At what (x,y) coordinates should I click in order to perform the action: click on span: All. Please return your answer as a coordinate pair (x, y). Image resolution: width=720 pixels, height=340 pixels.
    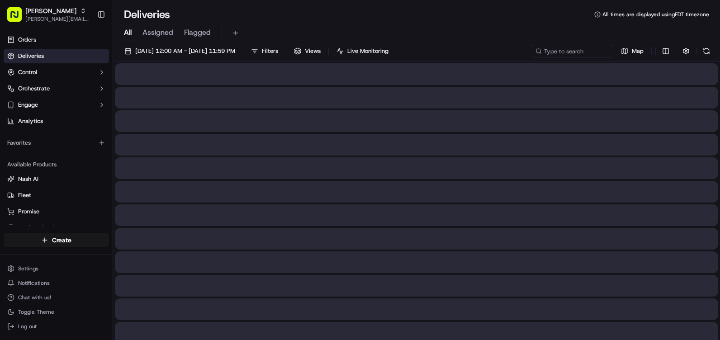
    Looking at the image, I should click on (128, 33).